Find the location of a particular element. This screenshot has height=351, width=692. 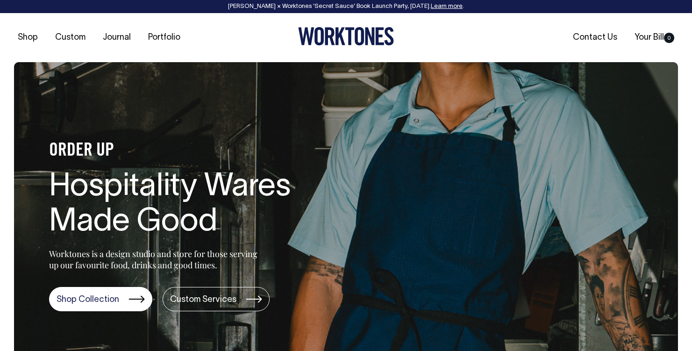

a: Contact Us is located at coordinates (595, 37).